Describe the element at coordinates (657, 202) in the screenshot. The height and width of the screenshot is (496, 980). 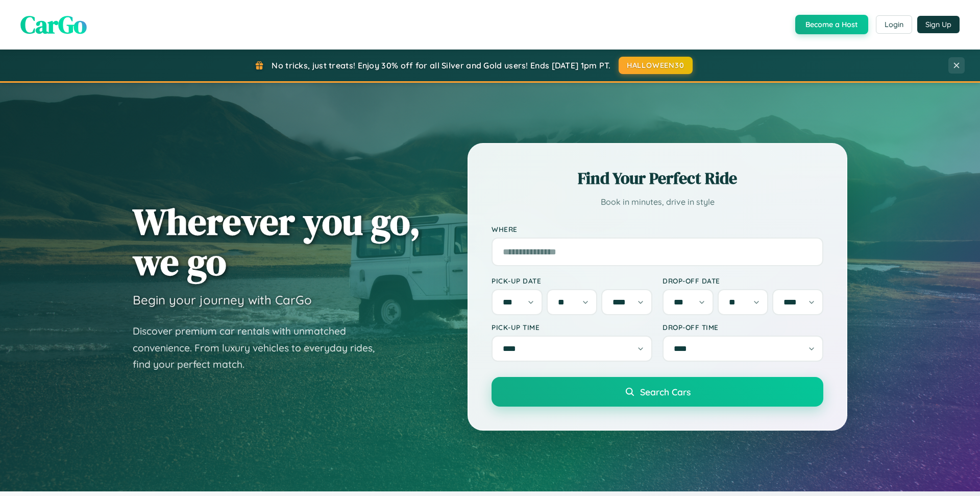
I see `p: Book in minutes, drive in style` at that location.